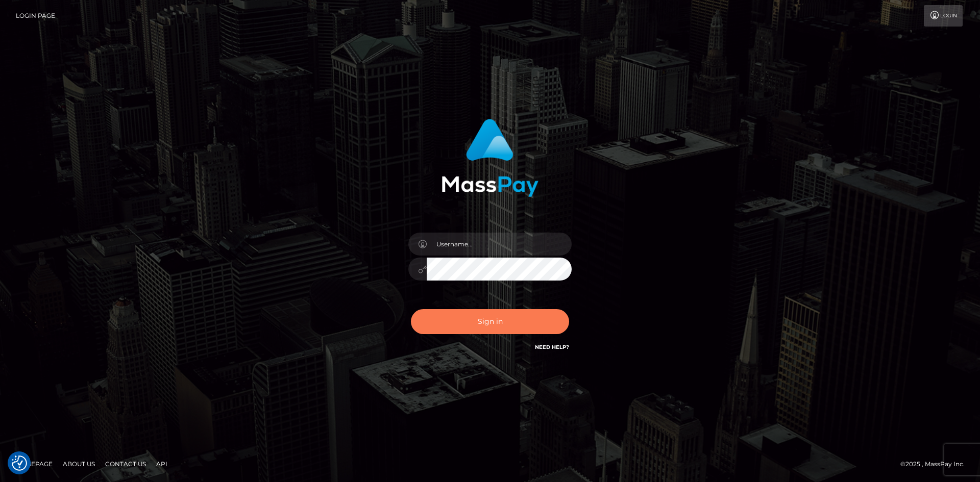 The height and width of the screenshot is (482, 980). I want to click on div: © 2025 , MassPay Inc., so click(936, 465).